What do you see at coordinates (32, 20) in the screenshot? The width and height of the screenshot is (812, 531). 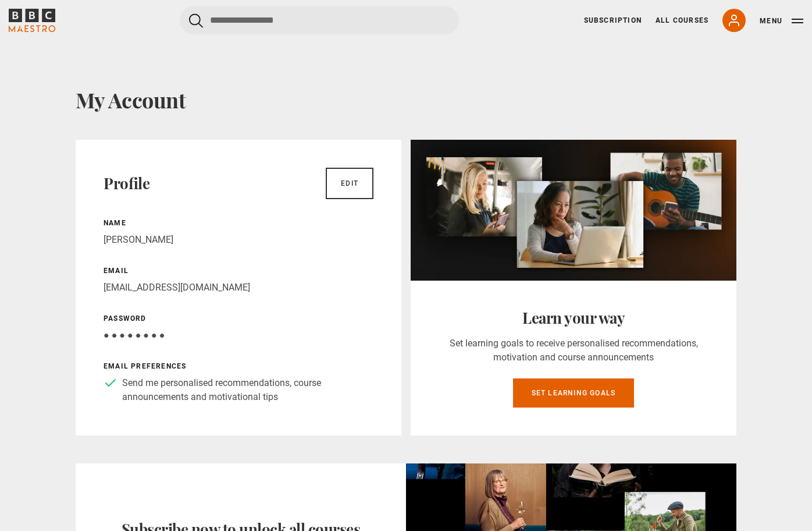 I see `svg: BBC Maestro` at bounding box center [32, 20].